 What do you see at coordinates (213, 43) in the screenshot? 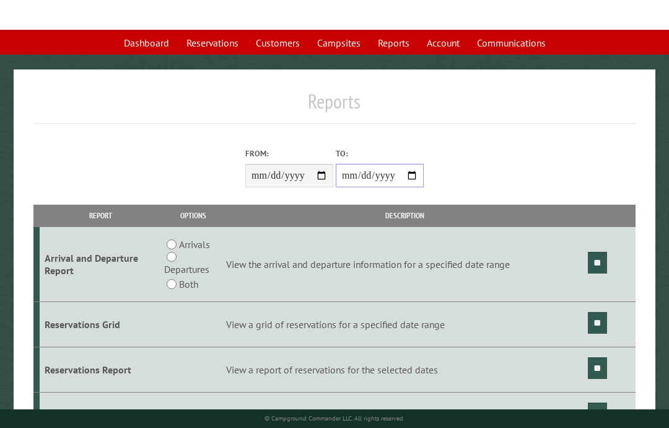
I see `a: Reservations` at bounding box center [213, 43].